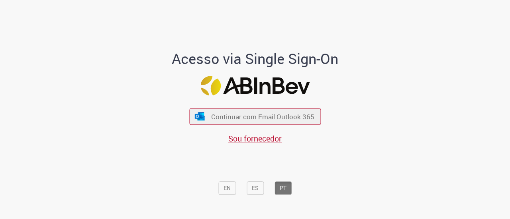 This screenshot has height=219, width=510. What do you see at coordinates (255, 86) in the screenshot?
I see `img: Logo ABInBev` at bounding box center [255, 86].